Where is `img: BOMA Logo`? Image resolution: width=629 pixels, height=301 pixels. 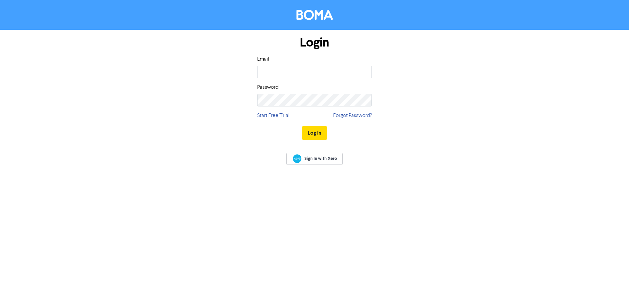 img: BOMA Logo is located at coordinates (314, 15).